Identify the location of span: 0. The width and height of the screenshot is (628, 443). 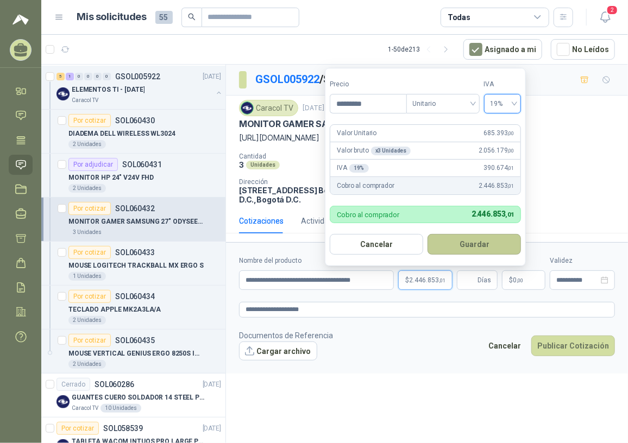
(518, 280).